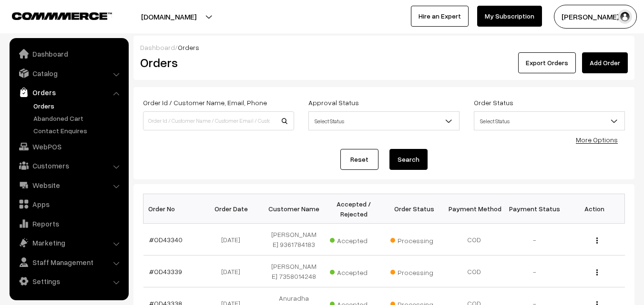 The image size is (644, 305). I want to click on th: Order Date, so click(233, 209).